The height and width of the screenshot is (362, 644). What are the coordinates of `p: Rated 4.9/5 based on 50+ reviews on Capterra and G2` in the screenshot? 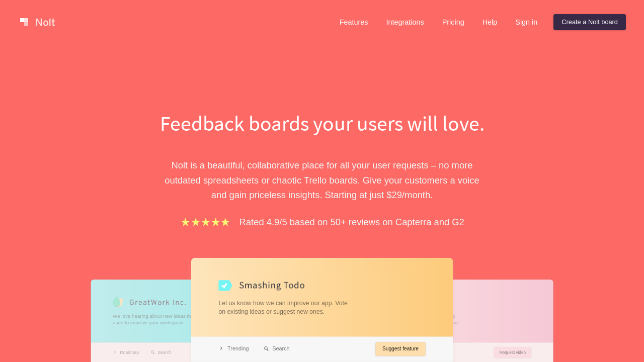 It's located at (352, 222).